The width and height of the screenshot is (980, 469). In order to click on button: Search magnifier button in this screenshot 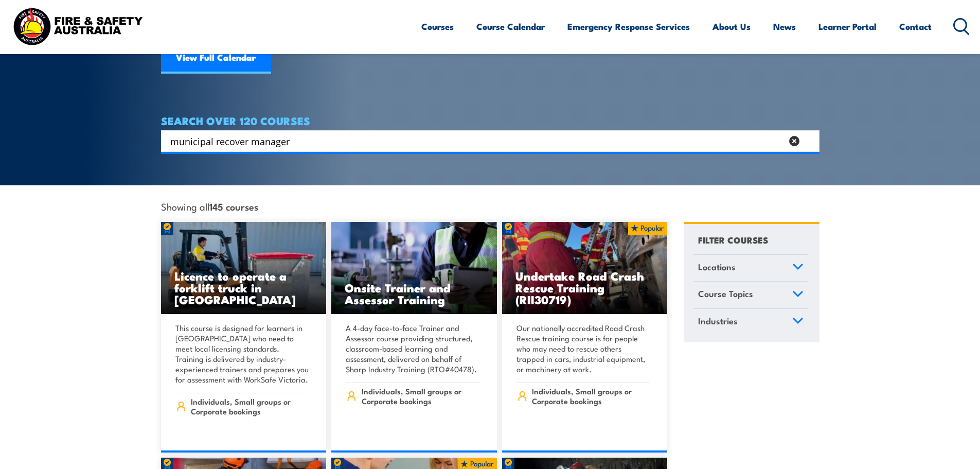, I will do `click(809, 141)`.